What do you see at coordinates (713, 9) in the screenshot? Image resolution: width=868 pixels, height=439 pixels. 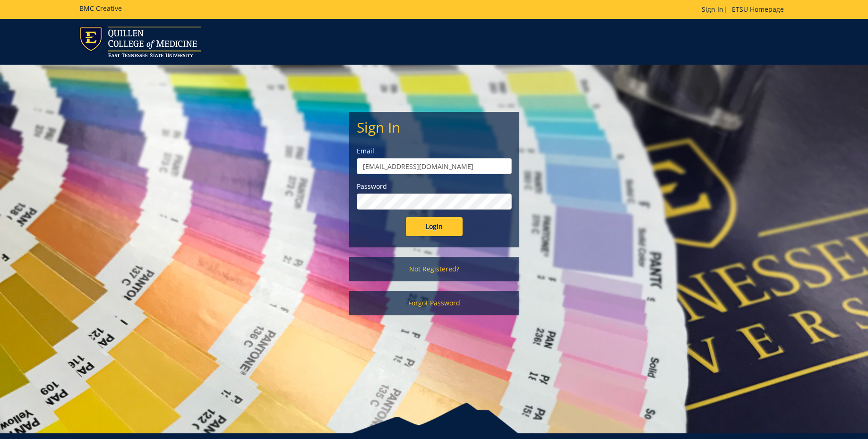 I see `a: Sign In` at bounding box center [713, 9].